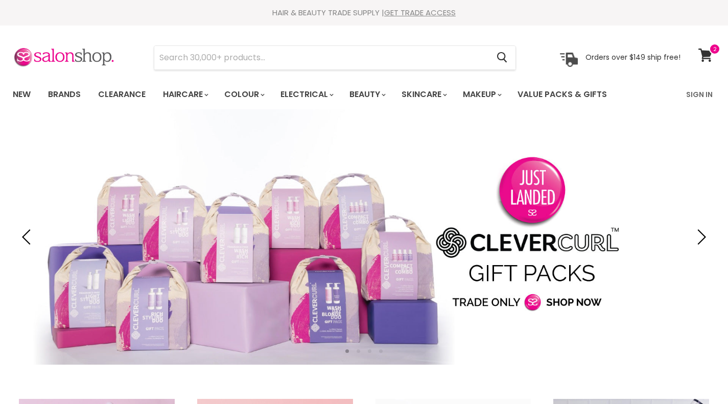 This screenshot has width=728, height=404. Describe the element at coordinates (321, 58) in the screenshot. I see `input: Search` at that location.